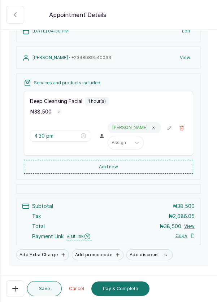  Describe the element at coordinates (36, 216) in the screenshot. I see `p: Tax` at that location.